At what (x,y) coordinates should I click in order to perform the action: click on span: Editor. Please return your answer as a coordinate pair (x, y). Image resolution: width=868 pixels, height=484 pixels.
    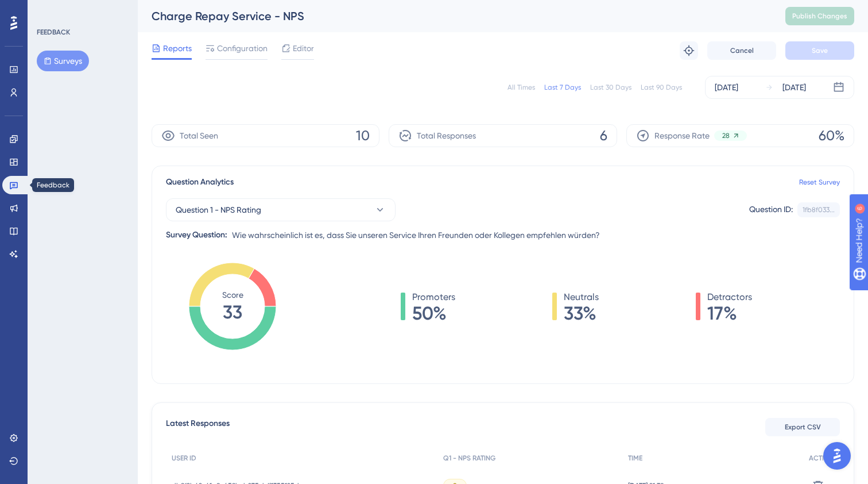
    Looking at the image, I should click on (303, 48).